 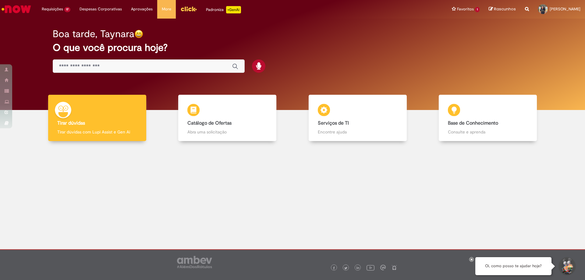 I want to click on div: Oi, como posso te ajudar hoje?, so click(x=514, y=266).